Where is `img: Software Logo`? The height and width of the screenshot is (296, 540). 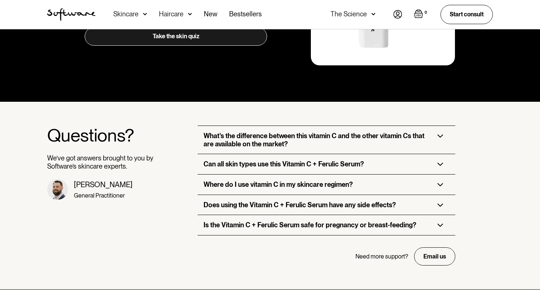 img: Software Logo is located at coordinates (71, 14).